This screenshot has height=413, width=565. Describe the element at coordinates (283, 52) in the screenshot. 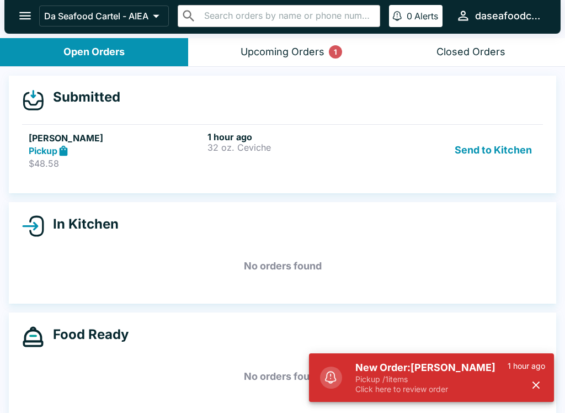

I see `div: Upcoming Orders` at that location.